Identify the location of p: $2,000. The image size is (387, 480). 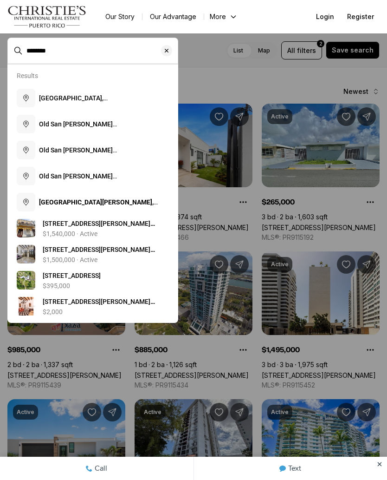
(52, 312).